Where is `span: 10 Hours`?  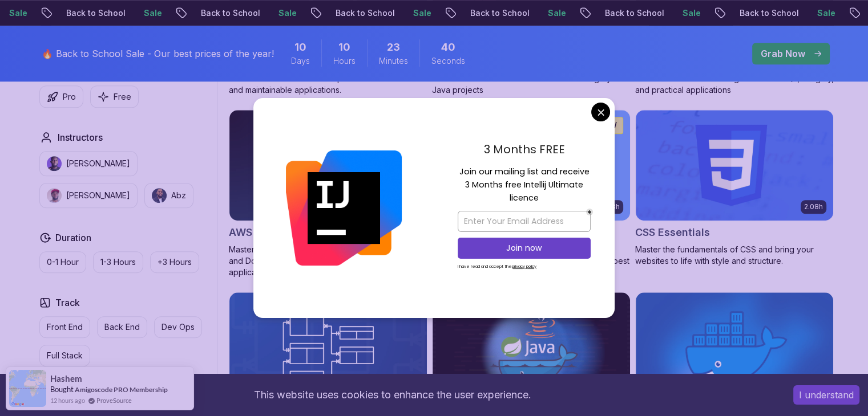
span: 10 Hours is located at coordinates (344, 47).